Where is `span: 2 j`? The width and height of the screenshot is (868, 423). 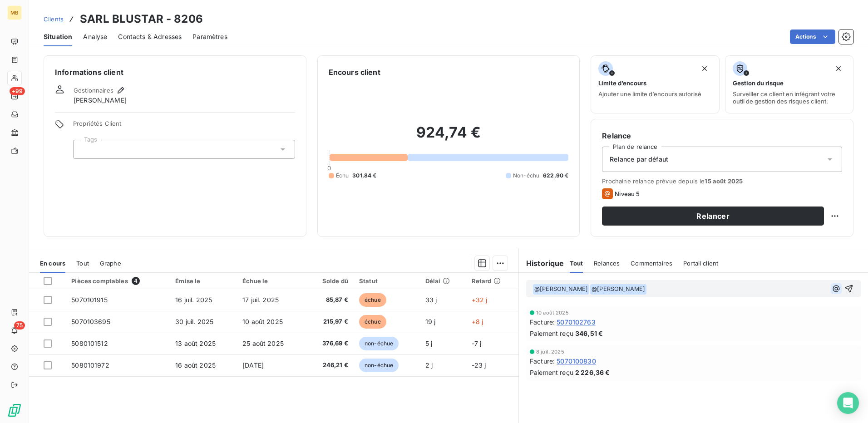 span: 2 j is located at coordinates (429, 365).